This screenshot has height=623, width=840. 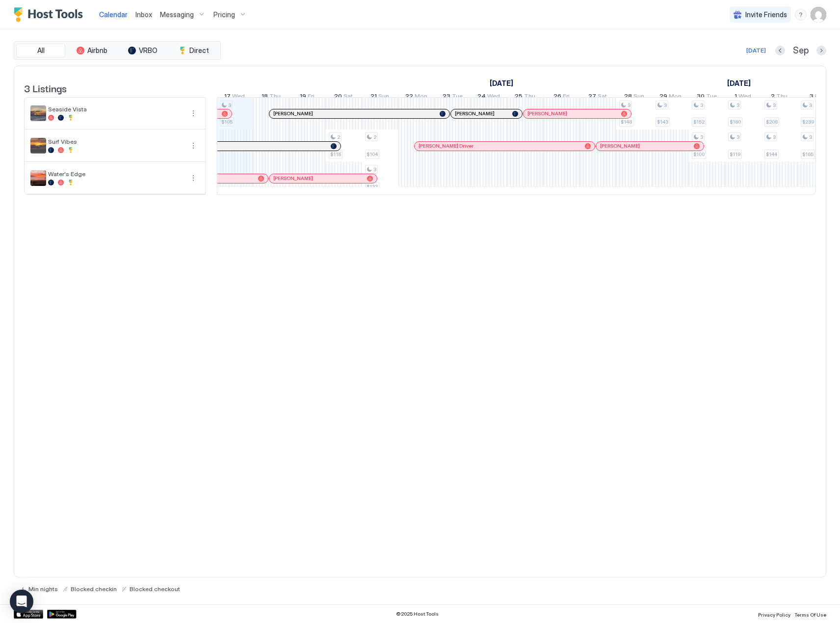 I want to click on span: $180, so click(x=735, y=121).